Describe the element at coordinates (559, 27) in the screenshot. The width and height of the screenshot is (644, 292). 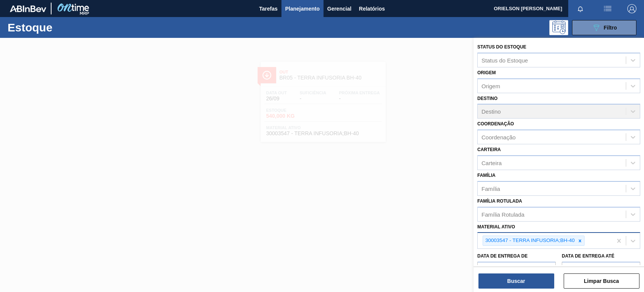
I see `div: Pogramando: nenhum usuário selecionado` at that location.